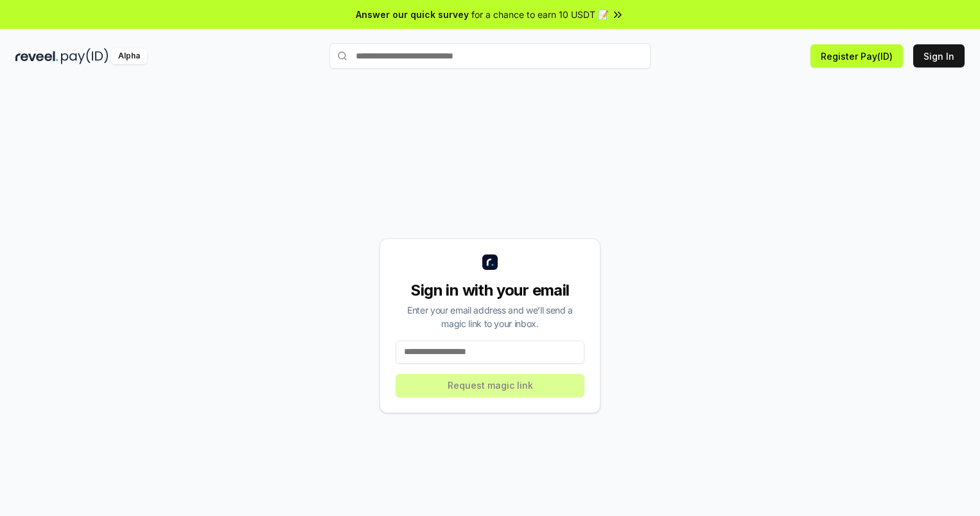 Image resolution: width=980 pixels, height=516 pixels. What do you see at coordinates (36, 56) in the screenshot?
I see `img: reveel_dark` at bounding box center [36, 56].